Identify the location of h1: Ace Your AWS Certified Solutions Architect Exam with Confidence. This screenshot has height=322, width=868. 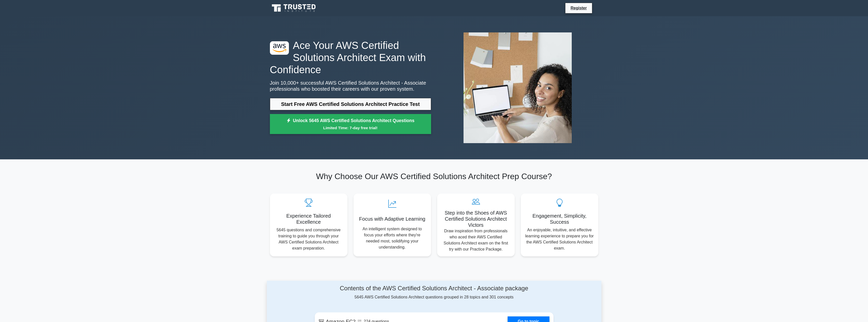
(351, 58).